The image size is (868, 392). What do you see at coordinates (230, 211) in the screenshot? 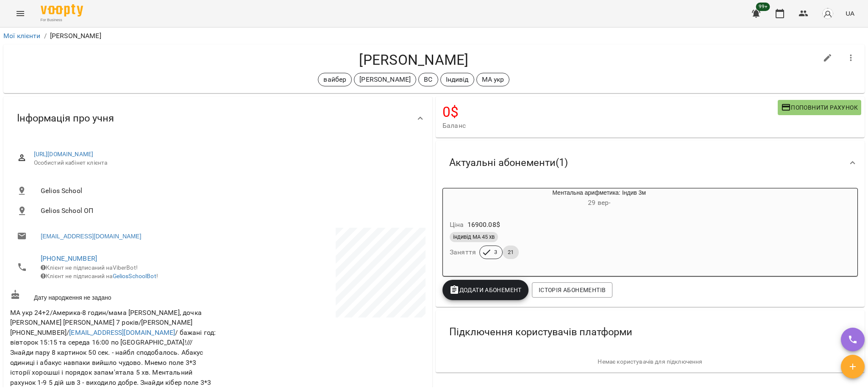
I see `span: Gelios School ОП` at bounding box center [230, 211].